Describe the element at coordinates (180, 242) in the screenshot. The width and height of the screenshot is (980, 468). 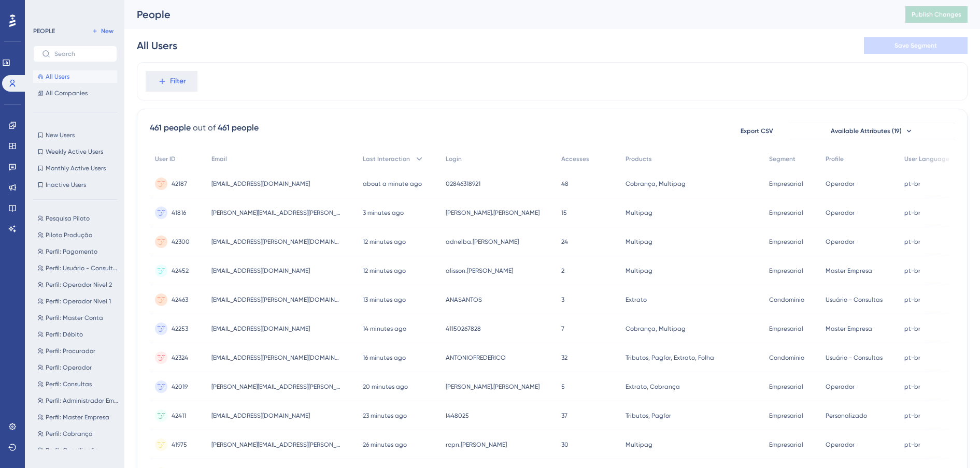
I see `span: 42300` at that location.